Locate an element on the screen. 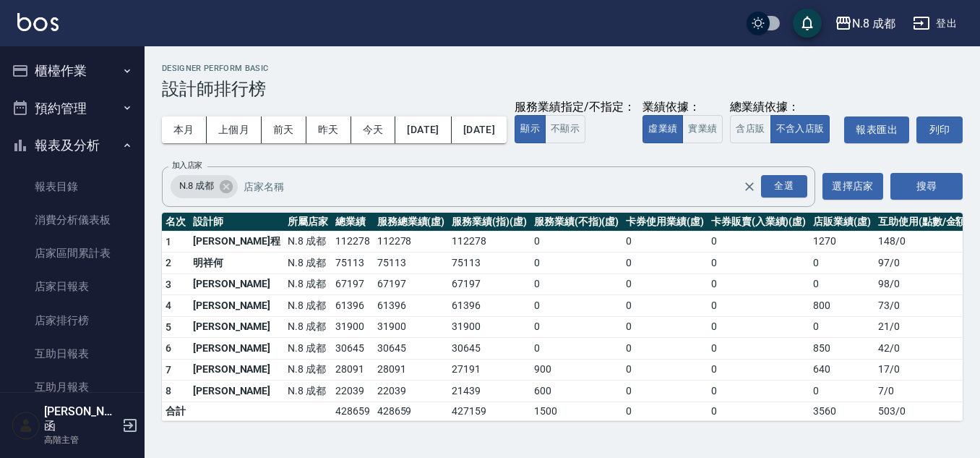 This screenshot has width=980, height=458. span: 4 is located at coordinates (169, 305).